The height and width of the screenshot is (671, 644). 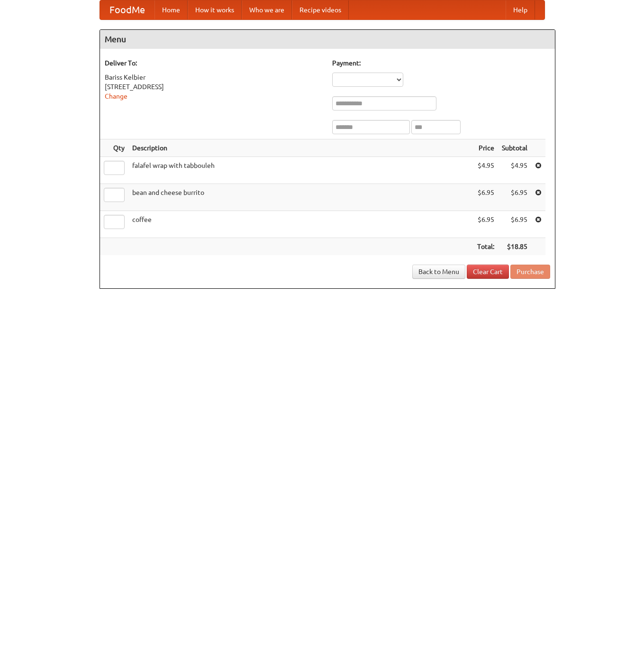 I want to click on a: Home, so click(x=171, y=10).